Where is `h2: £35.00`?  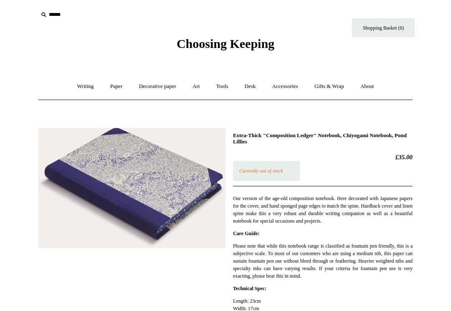 h2: £35.00 is located at coordinates (323, 157).